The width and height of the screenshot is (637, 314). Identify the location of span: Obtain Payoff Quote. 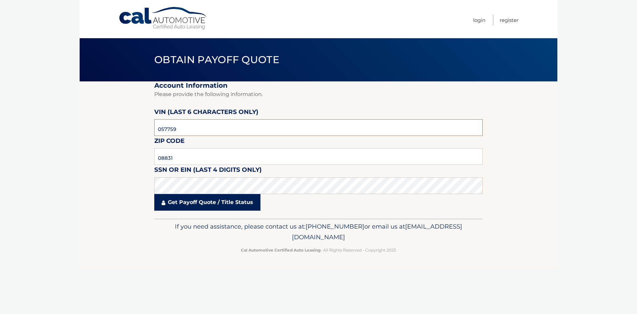
(217, 59).